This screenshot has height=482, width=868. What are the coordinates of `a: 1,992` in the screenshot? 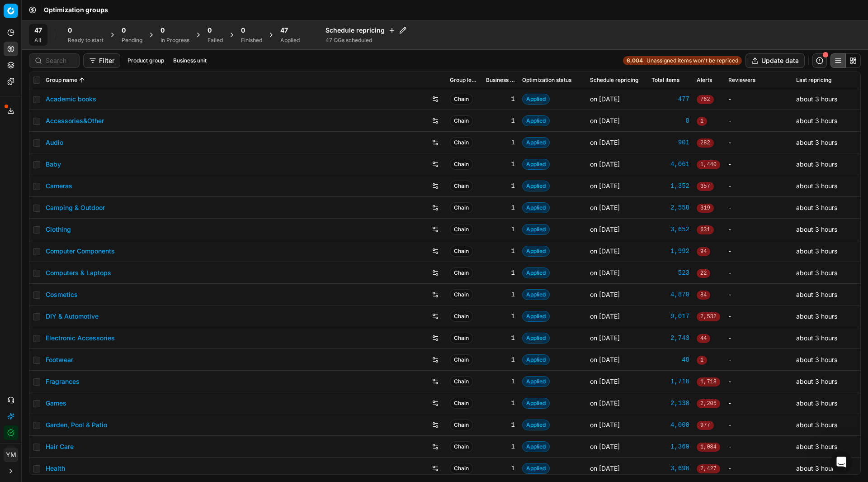 It's located at (670, 251).